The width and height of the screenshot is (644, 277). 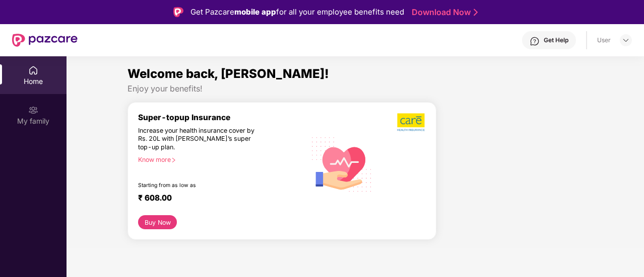 What do you see at coordinates (217, 199) in the screenshot?
I see `div: ₹ 608.00` at bounding box center [217, 199].